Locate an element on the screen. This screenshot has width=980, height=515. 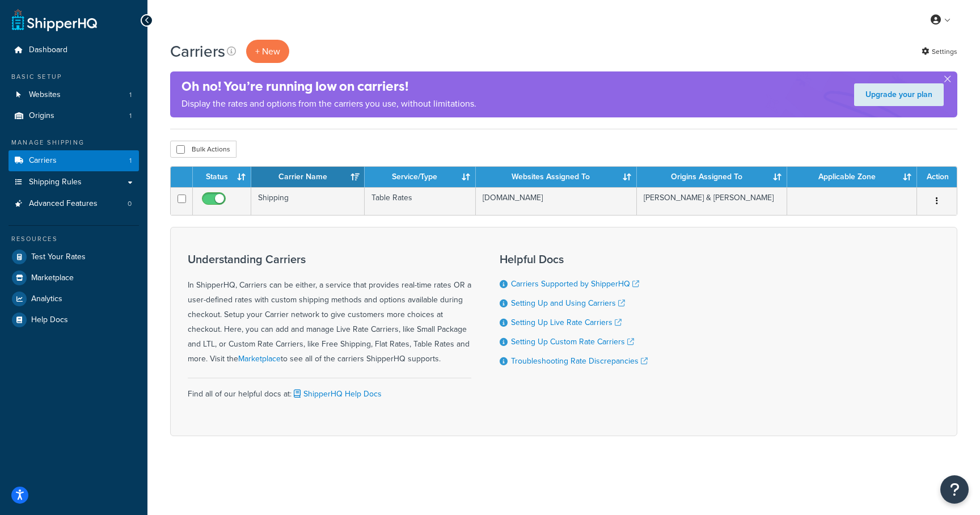
span: Websites is located at coordinates (45, 95).